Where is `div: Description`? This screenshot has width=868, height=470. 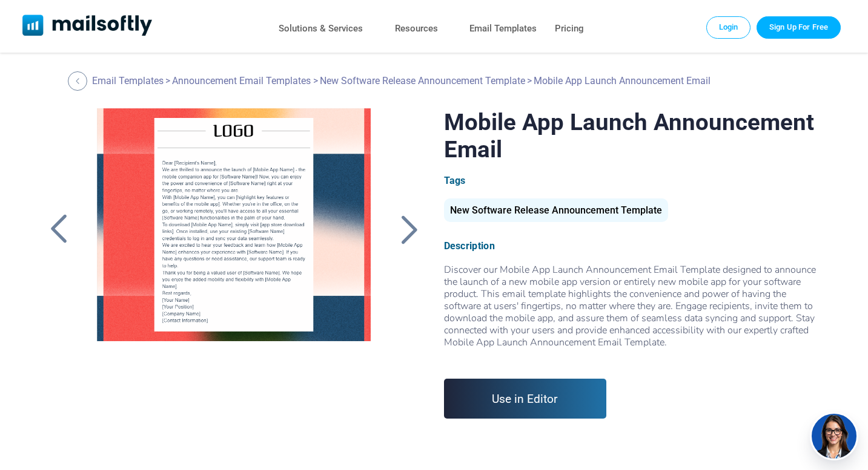 div: Description is located at coordinates (634, 246).